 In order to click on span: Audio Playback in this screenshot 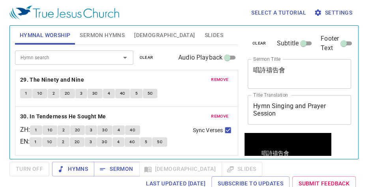, I will do `click(201, 58)`.